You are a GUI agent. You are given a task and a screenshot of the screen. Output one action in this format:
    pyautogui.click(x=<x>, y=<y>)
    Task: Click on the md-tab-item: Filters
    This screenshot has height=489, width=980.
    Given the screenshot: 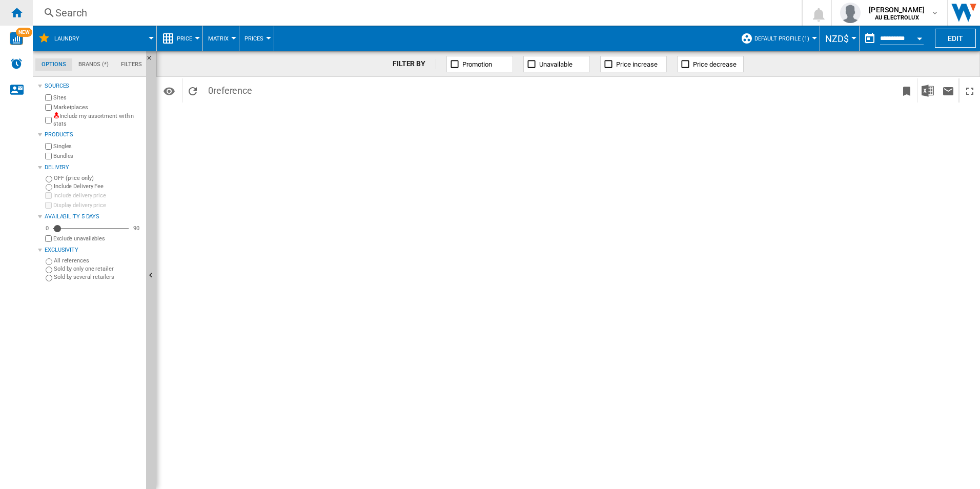 What is the action you would take?
    pyautogui.click(x=131, y=64)
    